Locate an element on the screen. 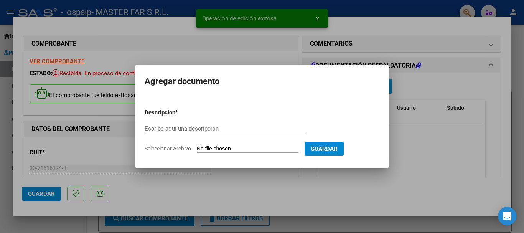  span: Guardar is located at coordinates (324, 149).